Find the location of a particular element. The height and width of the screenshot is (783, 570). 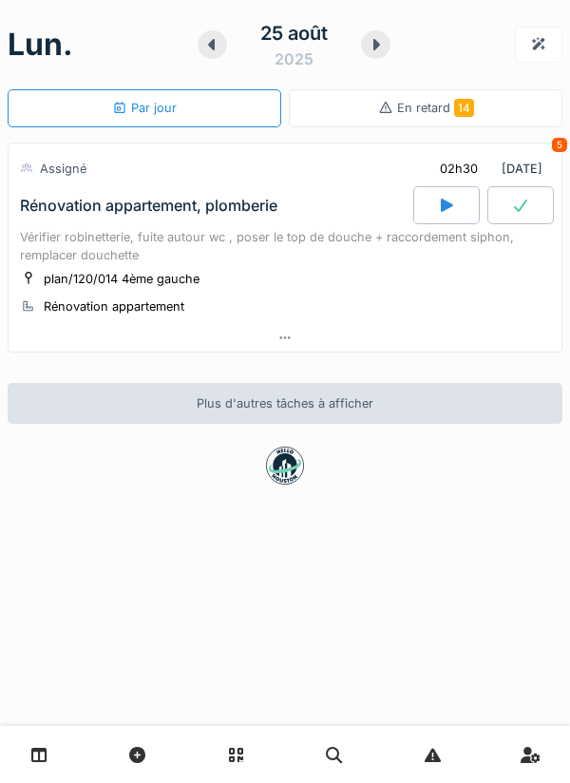

img: badge-BVDL4wpA.svg is located at coordinates (285, 466).